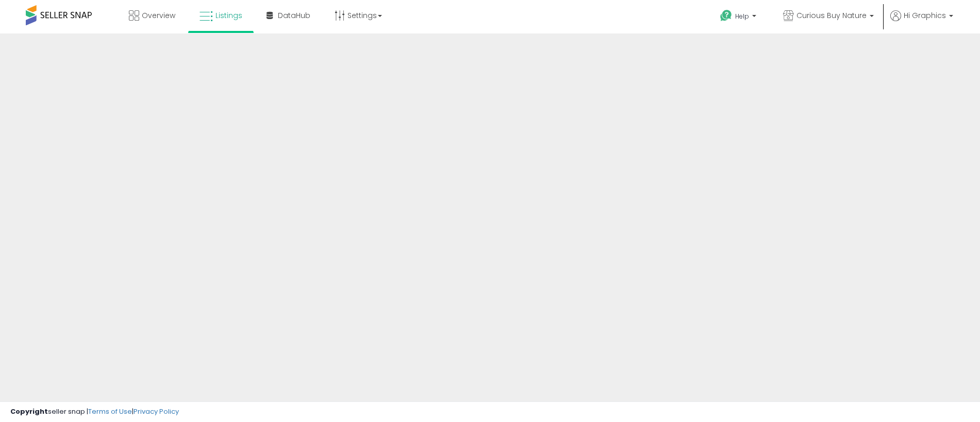 The height and width of the screenshot is (422, 980). I want to click on span: DataHub, so click(294, 15).